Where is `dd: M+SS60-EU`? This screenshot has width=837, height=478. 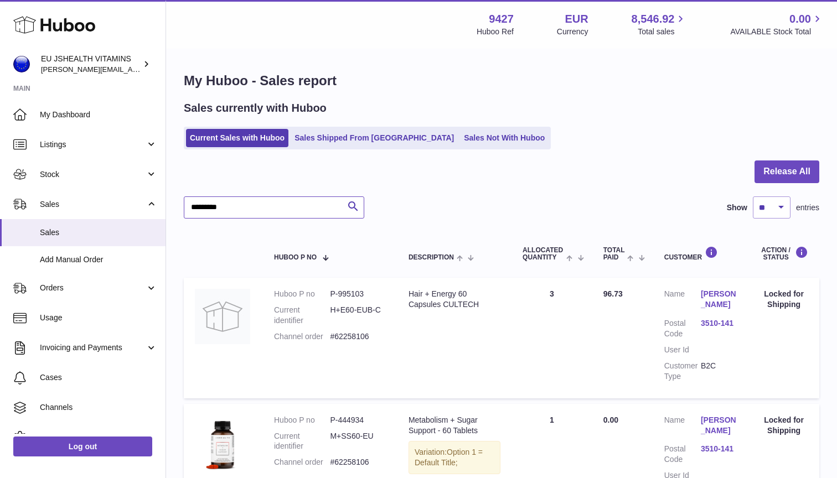
dd: M+SS60-EU is located at coordinates (358, 442).